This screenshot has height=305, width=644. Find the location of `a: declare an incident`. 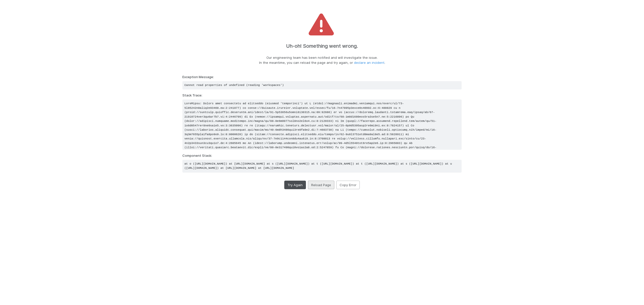

a: declare an incident is located at coordinates (369, 63).